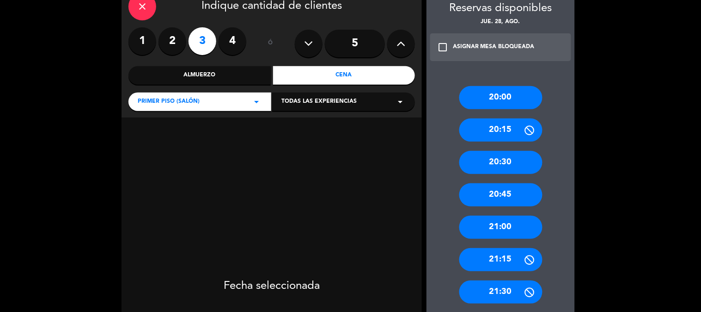  Describe the element at coordinates (200, 75) in the screenshot. I see `div: Almuerzo` at that location.